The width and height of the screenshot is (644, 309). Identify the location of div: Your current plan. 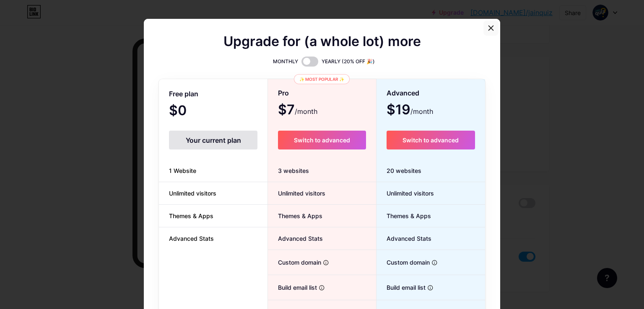
(213, 140).